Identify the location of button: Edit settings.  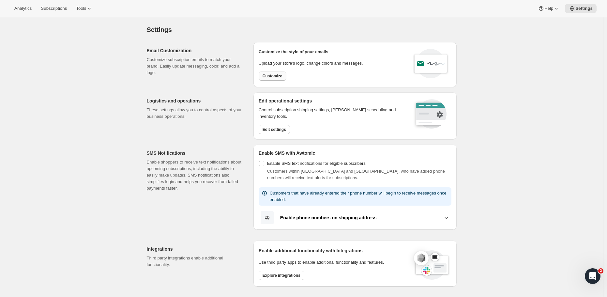
(275, 130).